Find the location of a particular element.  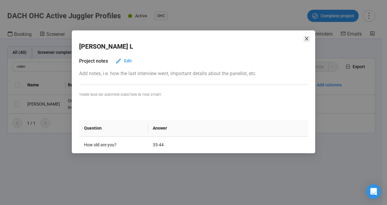

button: Close is located at coordinates (307, 39).